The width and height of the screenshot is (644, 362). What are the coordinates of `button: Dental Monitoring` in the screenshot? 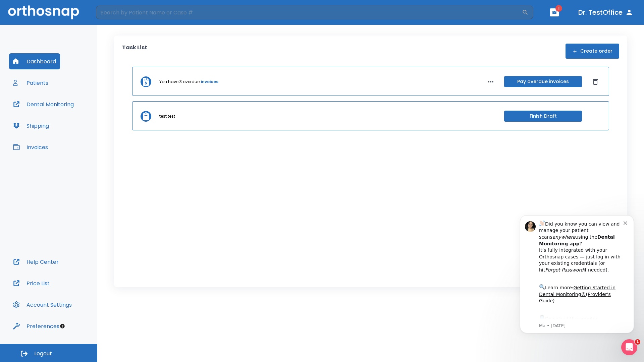 It's located at (43, 104).